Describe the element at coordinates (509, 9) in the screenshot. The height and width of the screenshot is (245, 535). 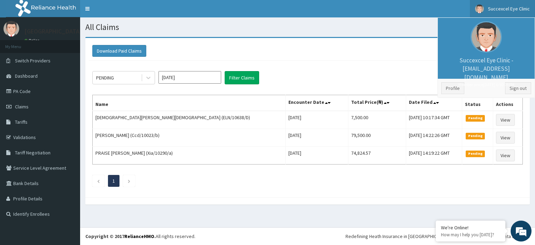
I see `span: Succexcel Eye Clinic` at that location.